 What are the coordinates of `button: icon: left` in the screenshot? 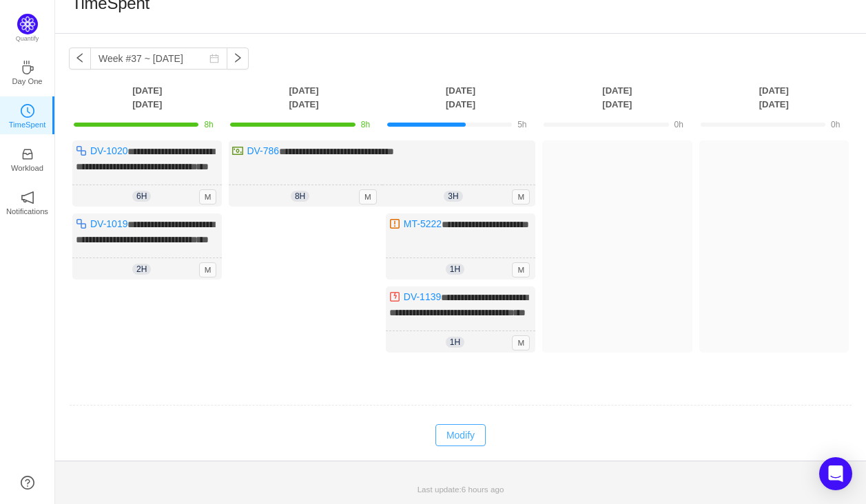 It's located at (80, 59).